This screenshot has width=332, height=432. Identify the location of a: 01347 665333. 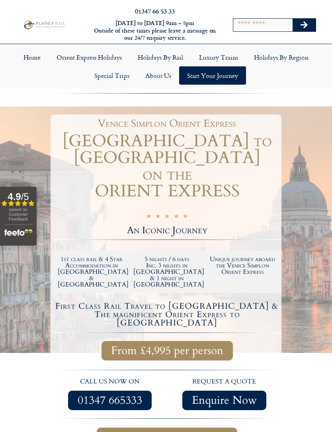
(110, 400).